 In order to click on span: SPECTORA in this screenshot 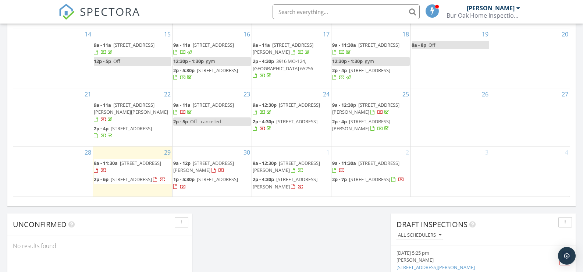, I will do `click(110, 11)`.